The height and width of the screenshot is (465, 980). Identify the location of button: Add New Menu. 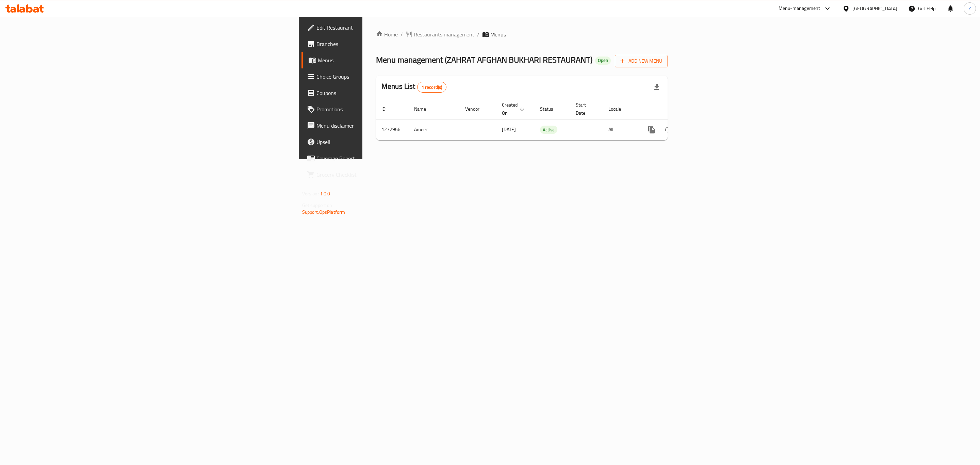
(641, 60).